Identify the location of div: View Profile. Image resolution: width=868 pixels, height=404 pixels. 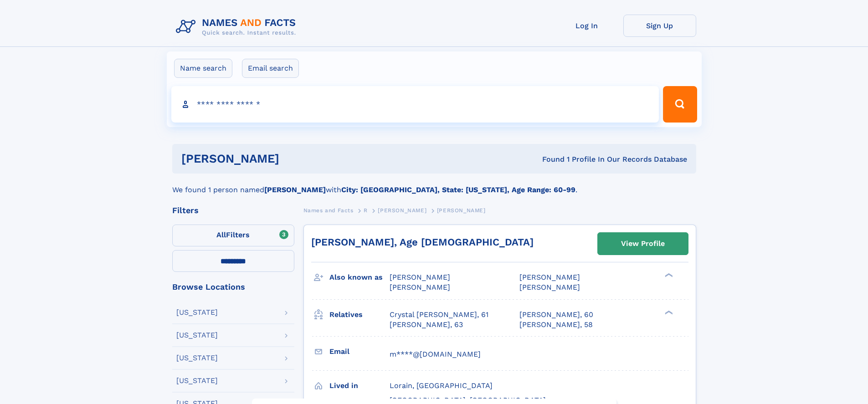
(643, 244).